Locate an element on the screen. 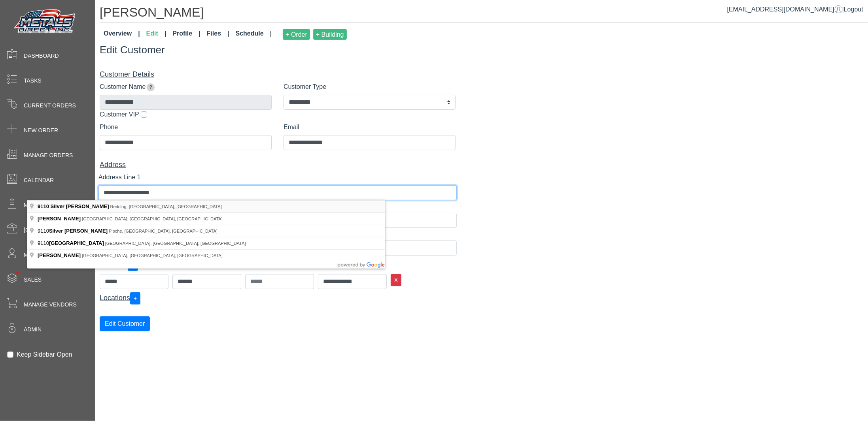  a: Edit is located at coordinates (156, 34).